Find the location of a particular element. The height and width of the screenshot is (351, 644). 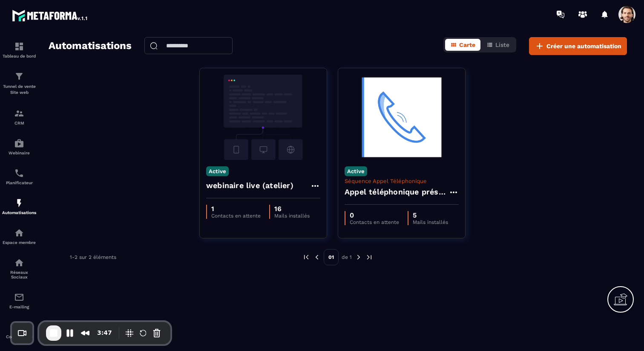

p: Tunnel de vente Site web is located at coordinates (19, 90).